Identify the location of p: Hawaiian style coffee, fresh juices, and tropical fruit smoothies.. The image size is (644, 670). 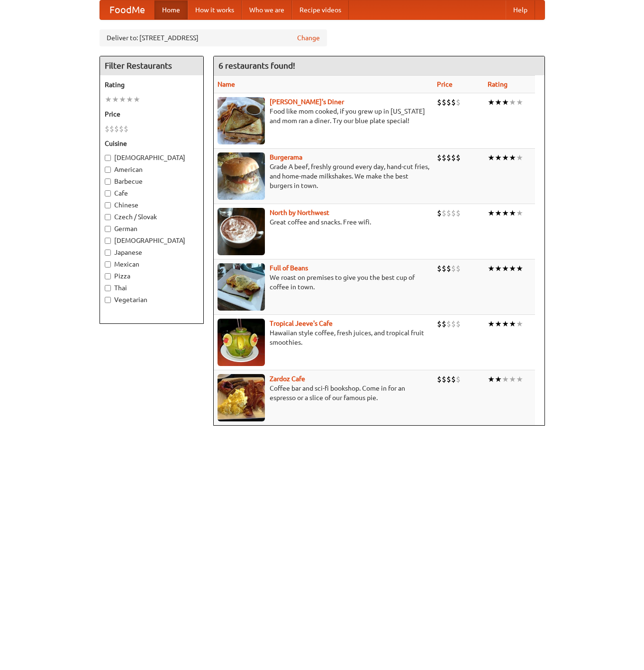
(323, 338).